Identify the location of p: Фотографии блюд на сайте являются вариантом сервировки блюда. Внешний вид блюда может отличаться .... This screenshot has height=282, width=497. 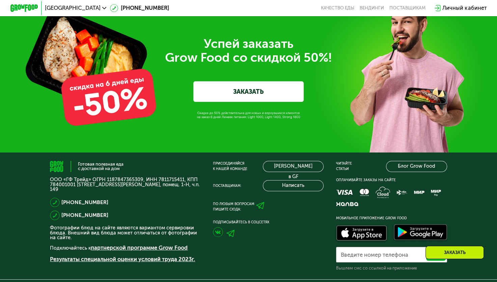
(125, 233).